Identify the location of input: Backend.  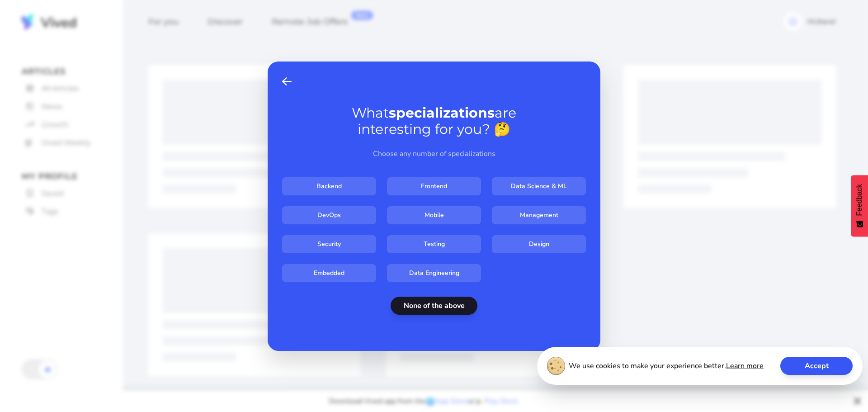
(329, 186).